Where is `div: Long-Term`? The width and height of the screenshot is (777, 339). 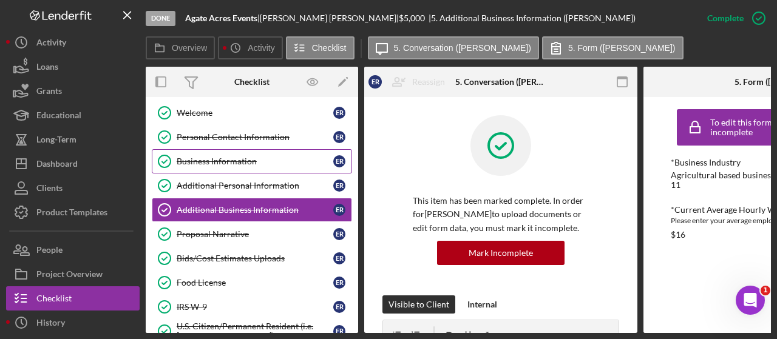
div: Long-Term is located at coordinates (56, 141).